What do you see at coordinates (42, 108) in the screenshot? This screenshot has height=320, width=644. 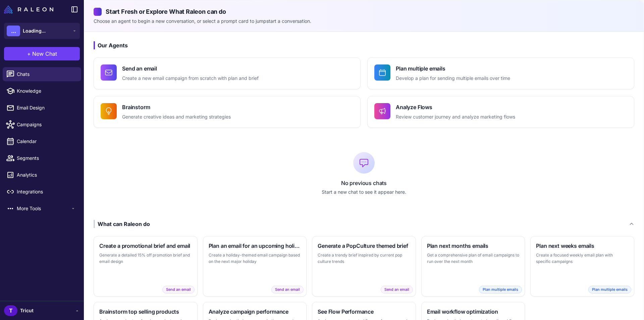 I see `a: Email Design` at bounding box center [42, 108].